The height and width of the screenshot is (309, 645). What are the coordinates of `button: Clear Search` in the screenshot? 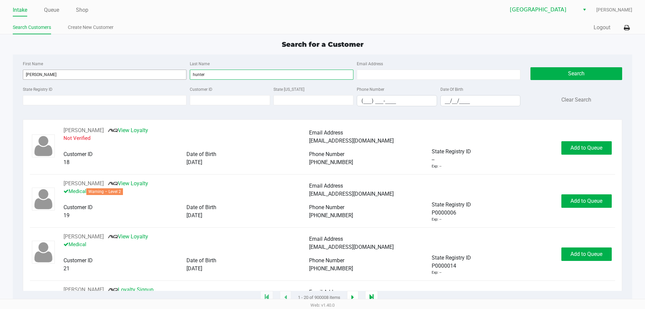 It's located at (577, 100).